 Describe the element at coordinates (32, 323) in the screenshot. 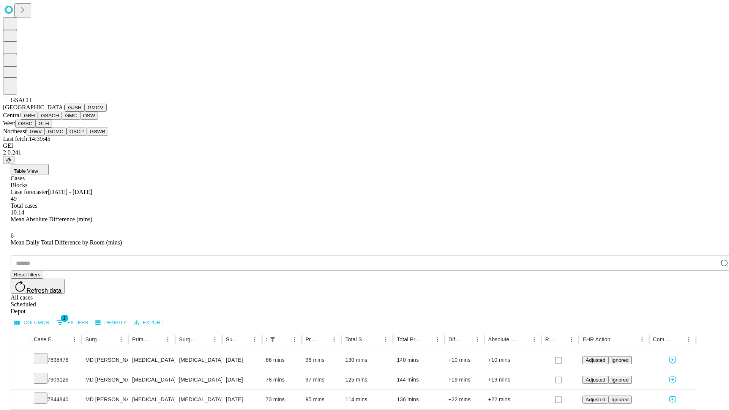

I see `button: Select columns` at that location.